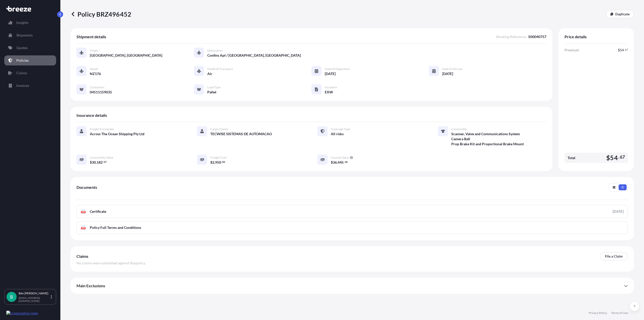 The width and height of the screenshot is (644, 320). Describe the element at coordinates (487, 139) in the screenshot. I see `span: Scanner, Valve and Communications System Camera Ball Prop Brake Kit and Proportional Brake Mount` at that location.